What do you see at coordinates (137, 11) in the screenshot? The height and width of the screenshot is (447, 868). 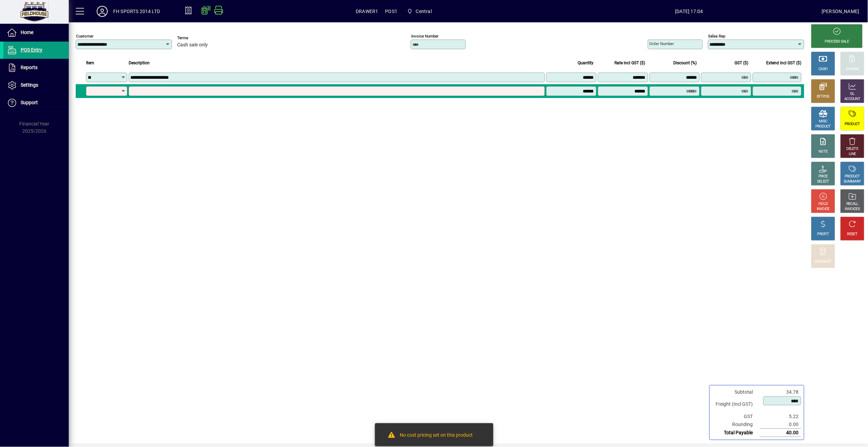 I see `div: FH SPORTS 2014 LTD` at bounding box center [137, 11].